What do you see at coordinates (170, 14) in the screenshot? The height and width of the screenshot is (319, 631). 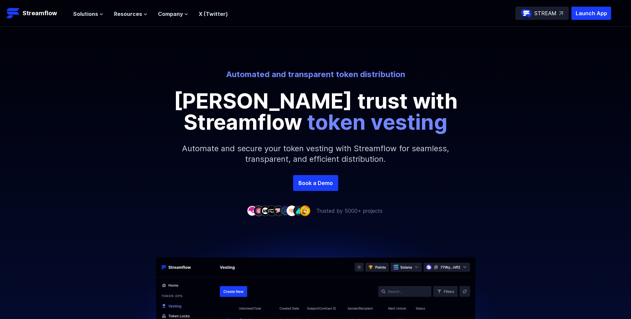 I see `span: Company` at bounding box center [170, 14].